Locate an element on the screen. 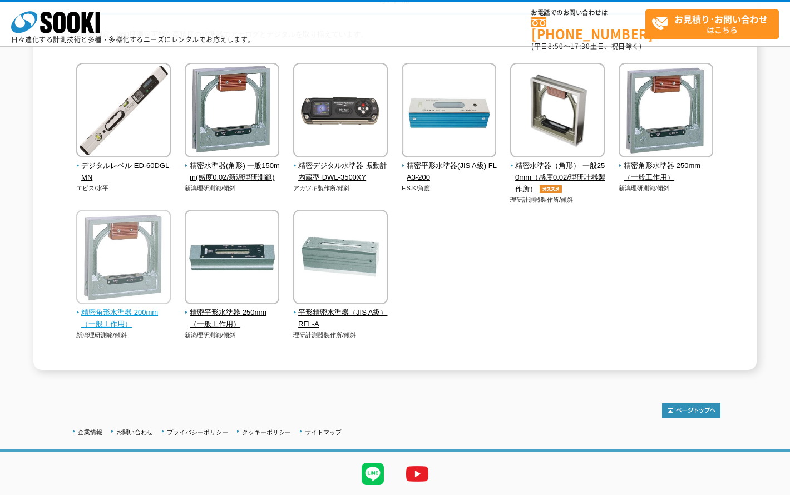 The width and height of the screenshot is (790, 495). span: 精密角形水準器 250mm（一般工作用） is located at coordinates (666, 172).